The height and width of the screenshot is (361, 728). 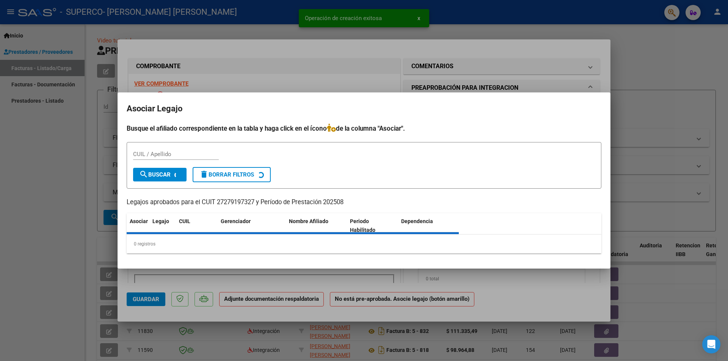 I want to click on datatable-header-cell: Nombre Afiliado, so click(x=316, y=226).